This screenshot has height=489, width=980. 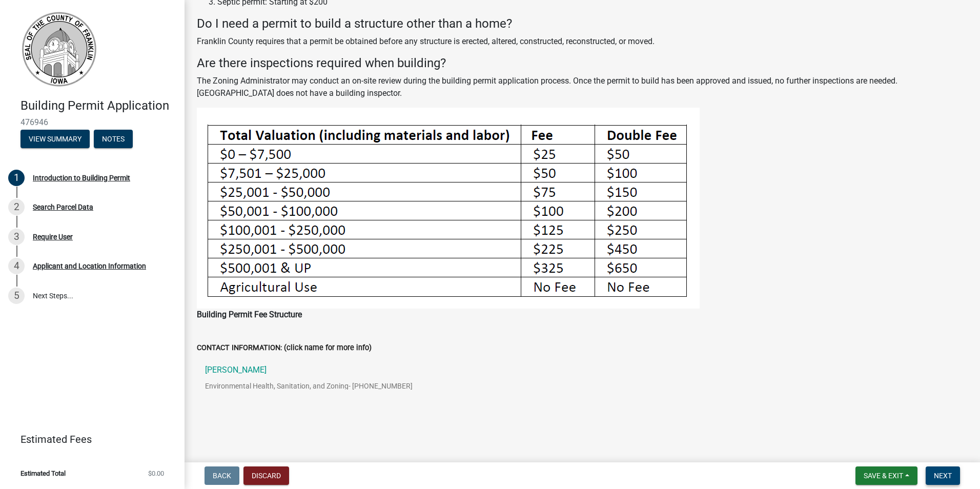 I want to click on span: Next, so click(x=943, y=476).